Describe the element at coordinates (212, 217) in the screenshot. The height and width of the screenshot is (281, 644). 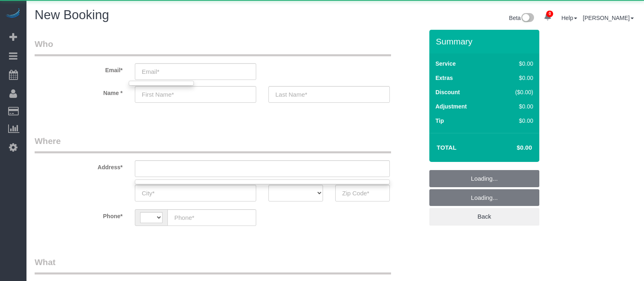
I see `input: Phone*` at that location.